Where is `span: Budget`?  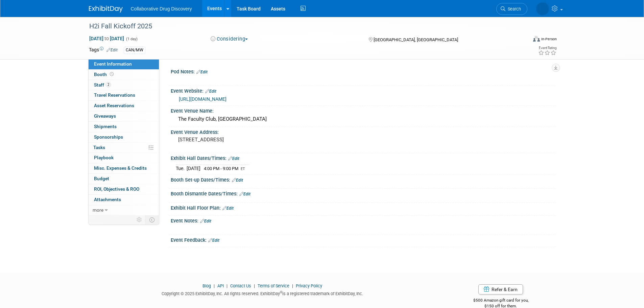 span: Budget is located at coordinates (102, 179).